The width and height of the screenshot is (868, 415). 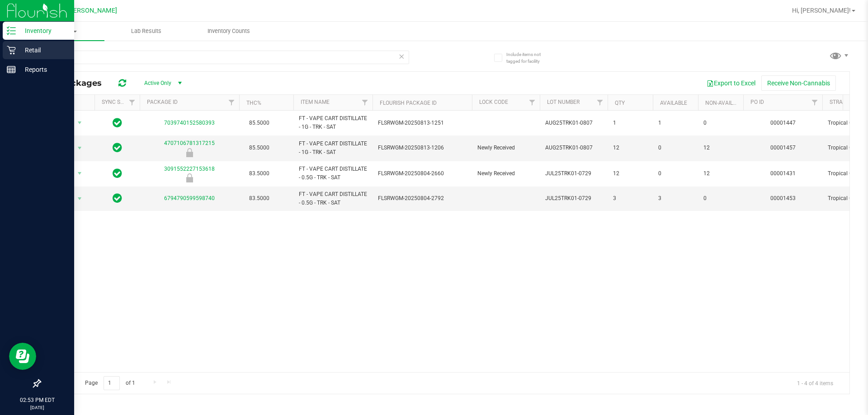 What do you see at coordinates (11, 50) in the screenshot?
I see `inline-svg: Retail` at bounding box center [11, 50].